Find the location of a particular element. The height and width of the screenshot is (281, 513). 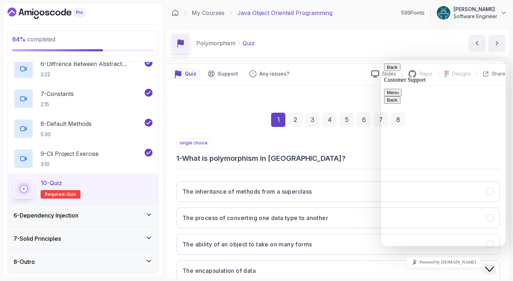

a: Slides is located at coordinates (384, 74).